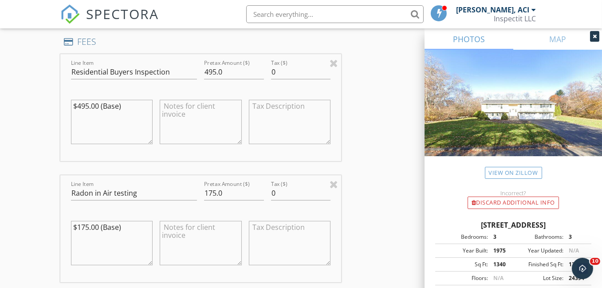 The height and width of the screenshot is (288, 602). I want to click on span: SPECTORA, so click(122, 14).